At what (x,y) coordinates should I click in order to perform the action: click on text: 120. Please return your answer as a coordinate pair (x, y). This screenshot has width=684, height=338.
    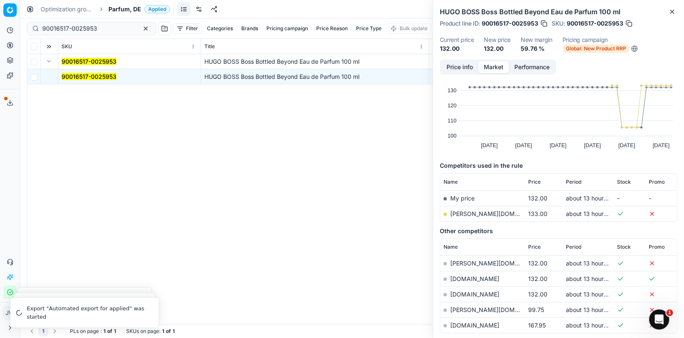
    Looking at the image, I should click on (452, 105).